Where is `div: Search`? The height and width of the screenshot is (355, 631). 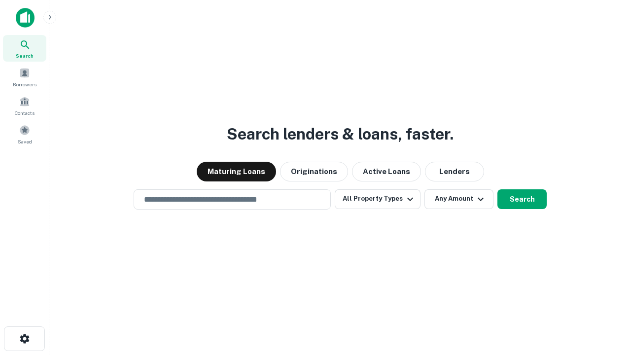 div: Search is located at coordinates (25, 48).